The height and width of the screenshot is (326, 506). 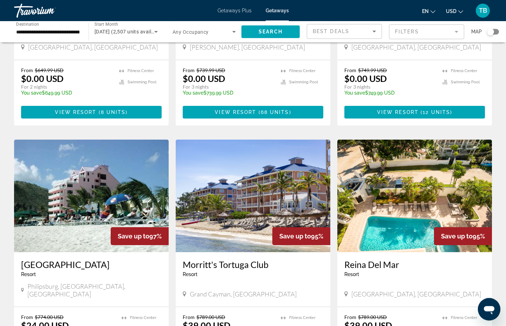 What do you see at coordinates (113, 112) in the screenshot?
I see `span: 8 units` at bounding box center [113, 112].